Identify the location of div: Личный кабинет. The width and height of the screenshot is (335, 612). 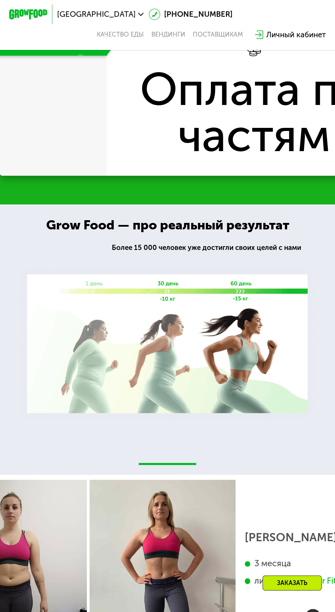
(296, 35).